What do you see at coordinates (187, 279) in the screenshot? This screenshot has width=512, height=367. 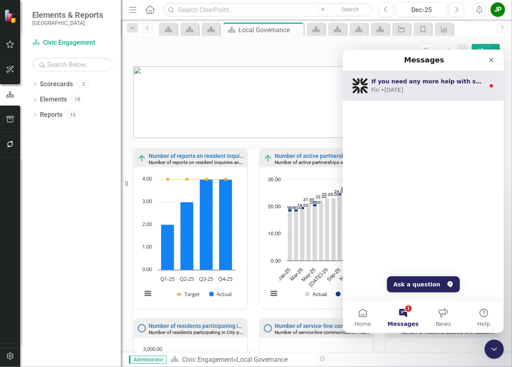 I see `text: Q2-25` at bounding box center [187, 279].